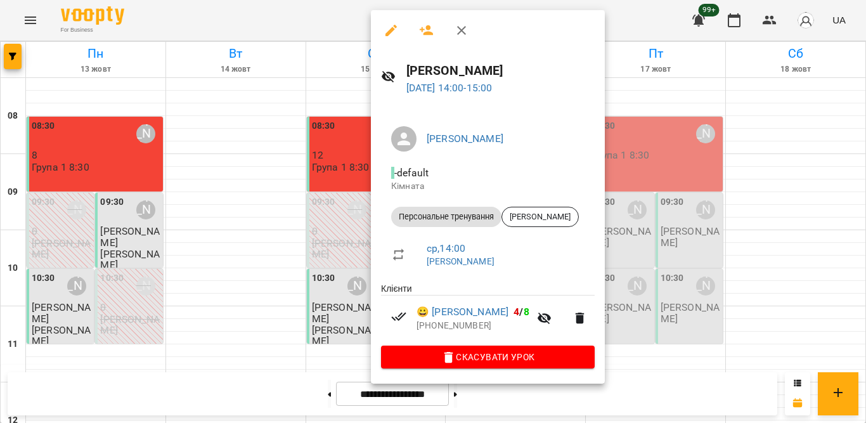 The height and width of the screenshot is (423, 866). What do you see at coordinates (446, 248) in the screenshot?
I see `a: ср , 14:00` at bounding box center [446, 248].